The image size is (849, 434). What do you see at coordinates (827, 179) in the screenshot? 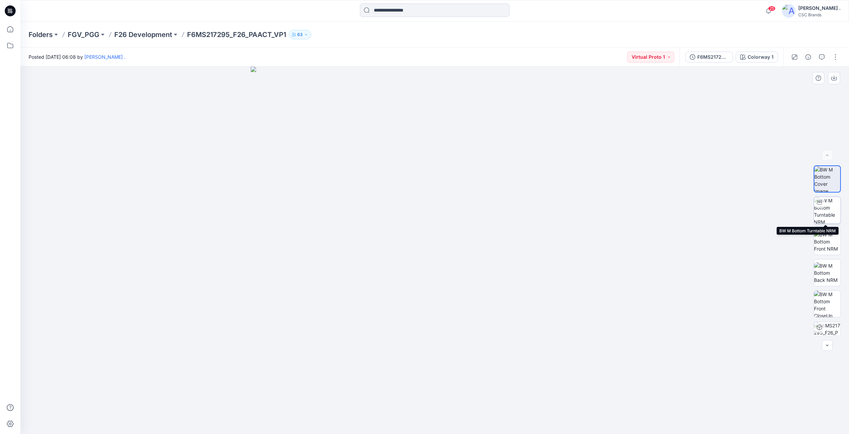
I see `img: BW M Bottom Cover Image NRM` at bounding box center [827, 179].